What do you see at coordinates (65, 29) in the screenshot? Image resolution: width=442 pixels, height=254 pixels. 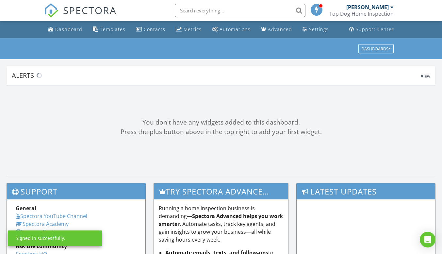 I see `a: Dashboard` at bounding box center [65, 29].